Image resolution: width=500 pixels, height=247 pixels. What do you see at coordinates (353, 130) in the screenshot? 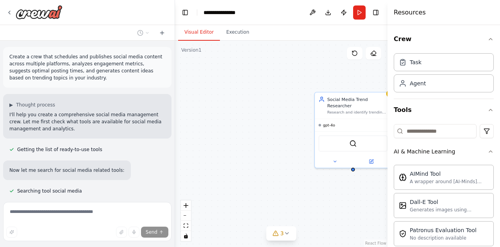
I see `div: Social Media Trend ResearcherResearch and identify trending topics, hashtags, and industry insigh...` at bounding box center [353, 130].